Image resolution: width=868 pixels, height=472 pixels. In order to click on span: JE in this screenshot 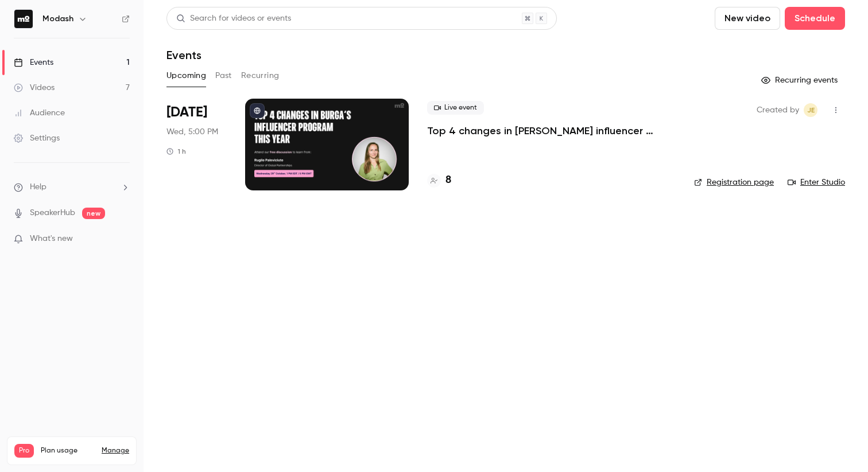, I will do `click(810, 110)`.